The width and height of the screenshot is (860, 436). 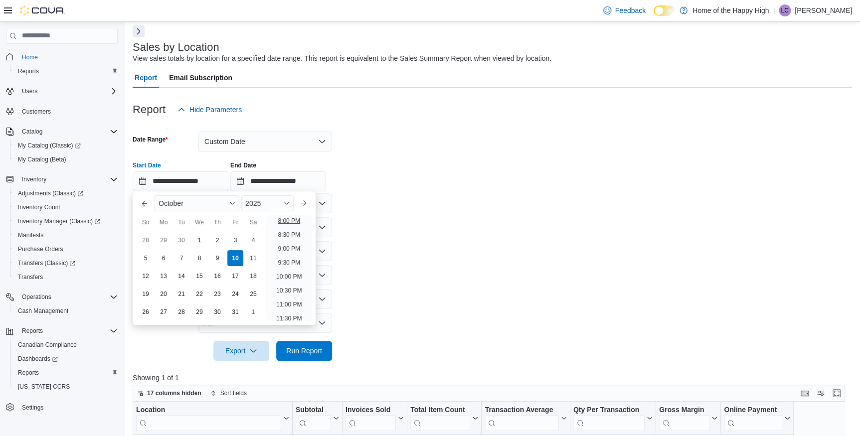 What do you see at coordinates (68, 180) in the screenshot?
I see `span: Inventory` at bounding box center [68, 180].